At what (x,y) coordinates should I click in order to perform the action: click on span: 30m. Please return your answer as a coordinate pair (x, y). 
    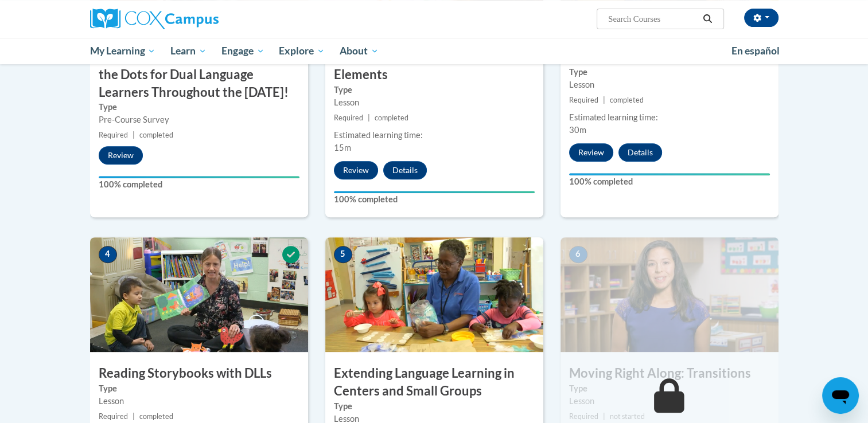
    Looking at the image, I should click on (578, 129).